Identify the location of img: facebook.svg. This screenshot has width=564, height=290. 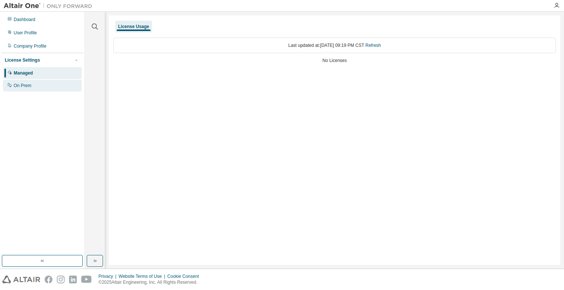
(48, 279).